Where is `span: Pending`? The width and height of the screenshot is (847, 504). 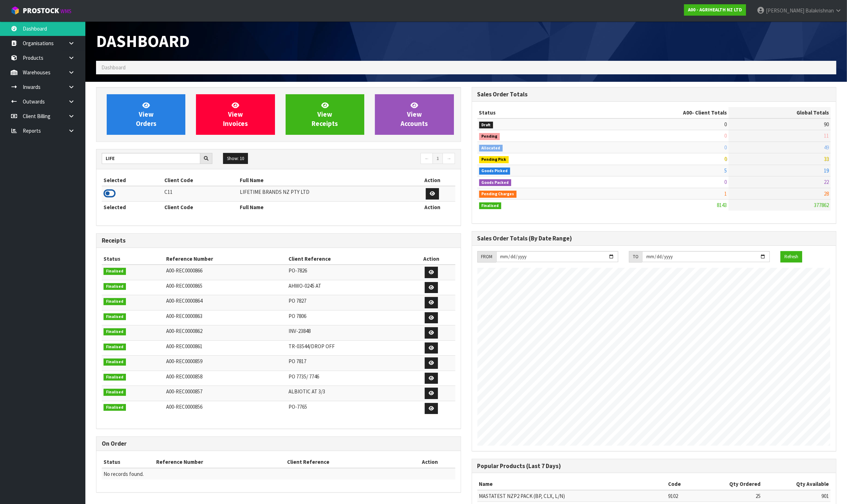 span: Pending is located at coordinates (489, 136).